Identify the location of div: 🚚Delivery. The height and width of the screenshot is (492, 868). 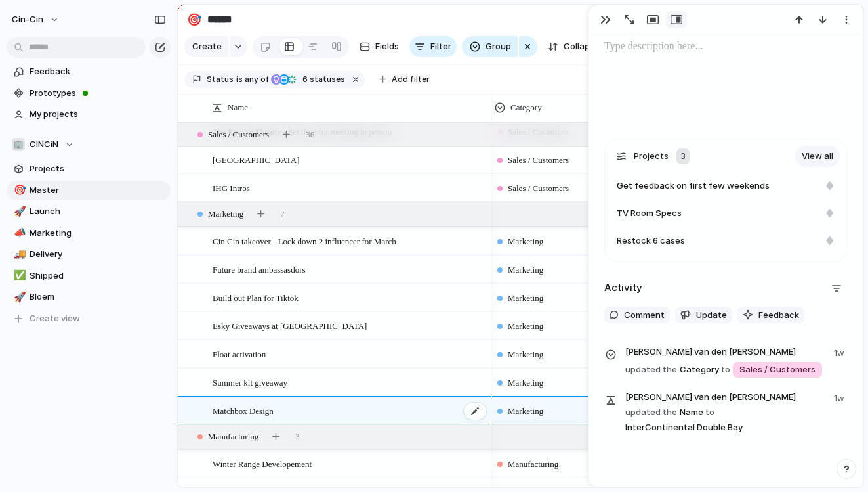
(88, 254).